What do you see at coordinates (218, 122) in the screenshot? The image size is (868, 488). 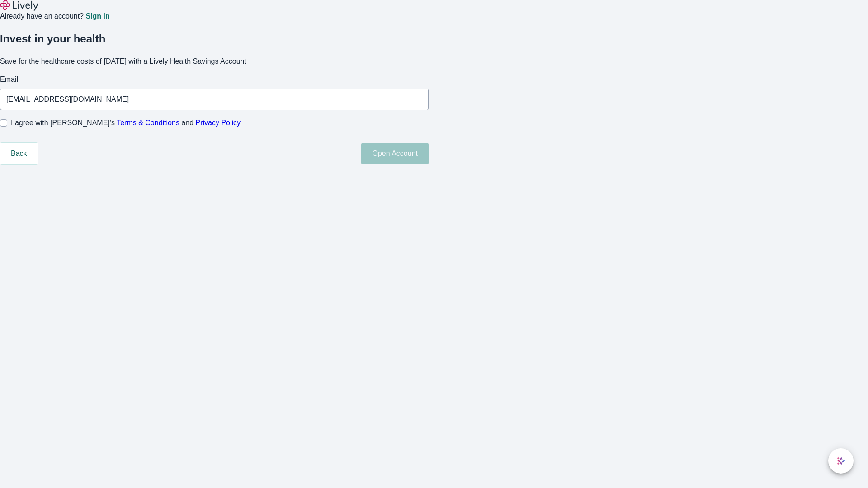 I see `a: Privacy Policy` at bounding box center [218, 122].